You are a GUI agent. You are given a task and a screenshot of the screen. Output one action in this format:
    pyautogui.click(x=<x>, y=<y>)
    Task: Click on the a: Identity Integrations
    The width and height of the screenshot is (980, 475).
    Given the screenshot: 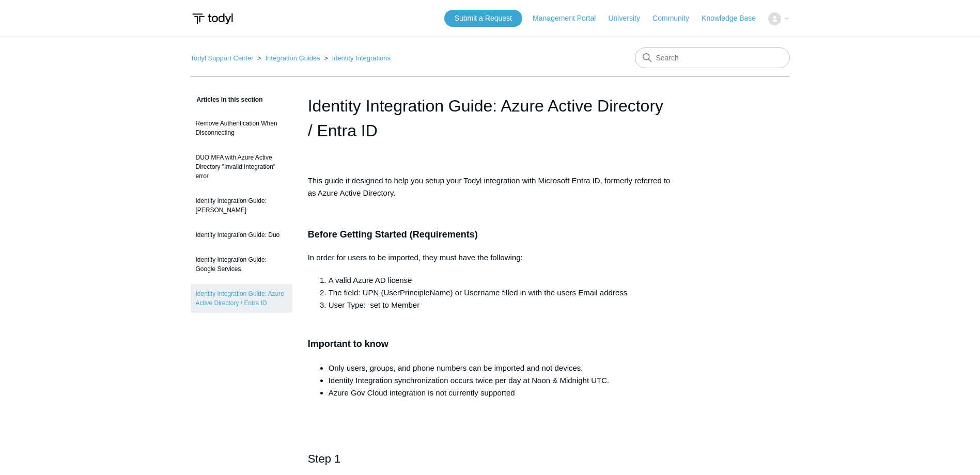 What is the action you would take?
    pyautogui.click(x=361, y=58)
    